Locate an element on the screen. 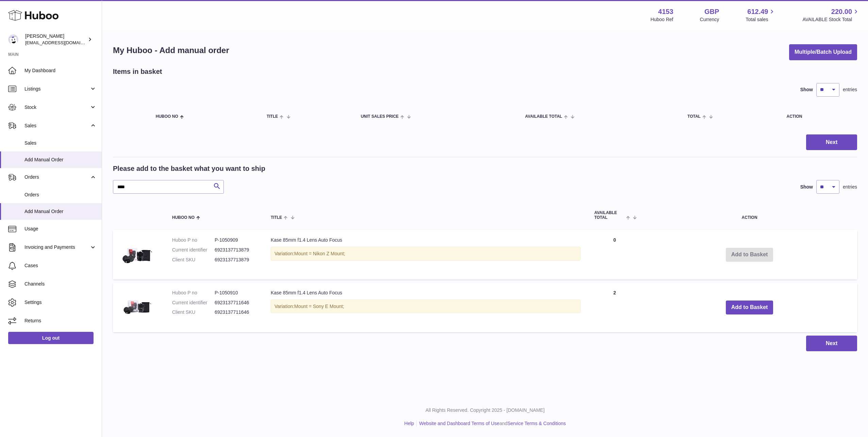 The width and height of the screenshot is (868, 437). button: Multiple/Batch Upload is located at coordinates (824, 52).